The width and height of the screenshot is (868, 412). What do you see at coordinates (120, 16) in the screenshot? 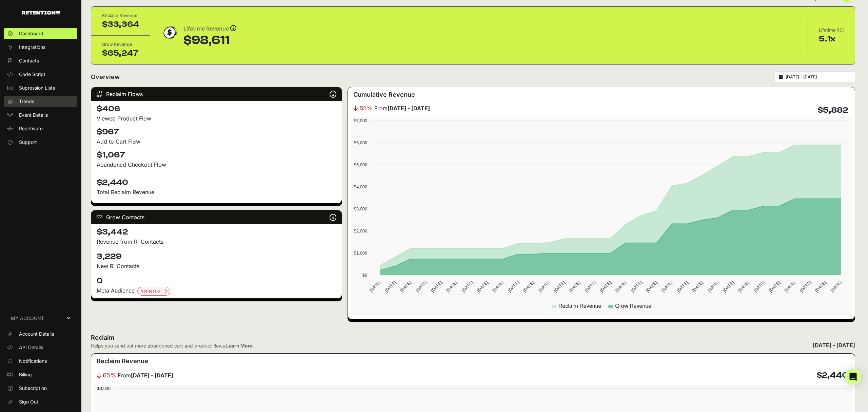
I see `div: Reclaim Revenue` at bounding box center [120, 16].